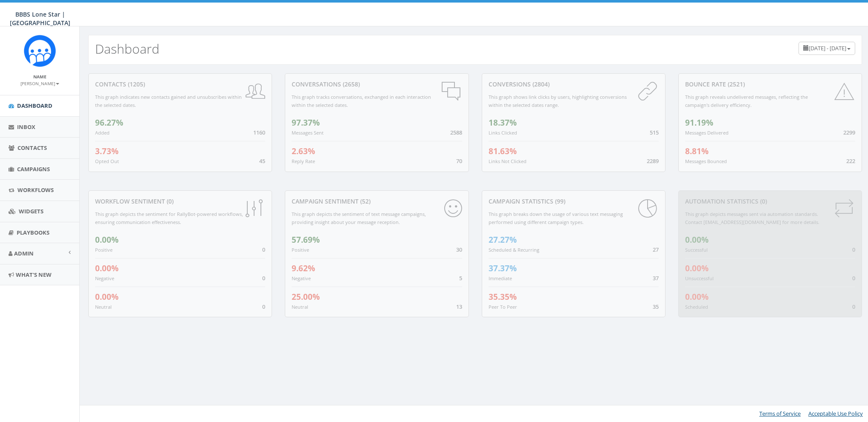 Image resolution: width=868 pixels, height=422 pixels. Describe the element at coordinates (700, 123) in the screenshot. I see `span: 91.19%` at that location.